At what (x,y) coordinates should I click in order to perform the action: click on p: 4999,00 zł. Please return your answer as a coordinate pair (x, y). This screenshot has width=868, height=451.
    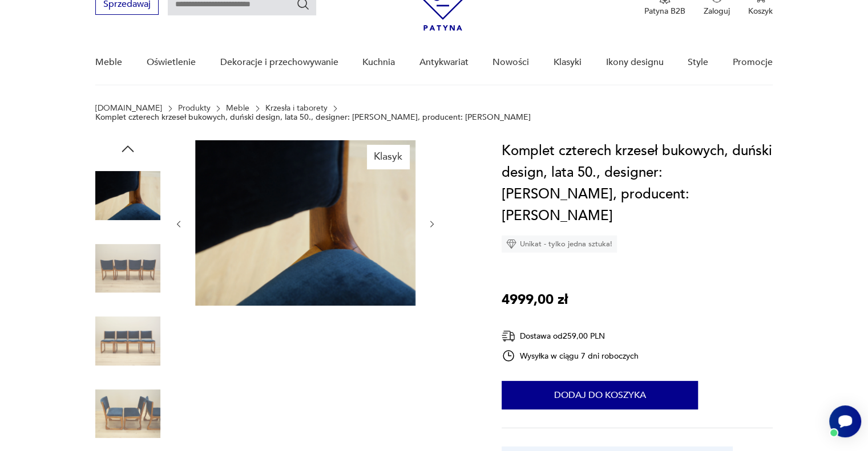
    Looking at the image, I should click on (535, 300).